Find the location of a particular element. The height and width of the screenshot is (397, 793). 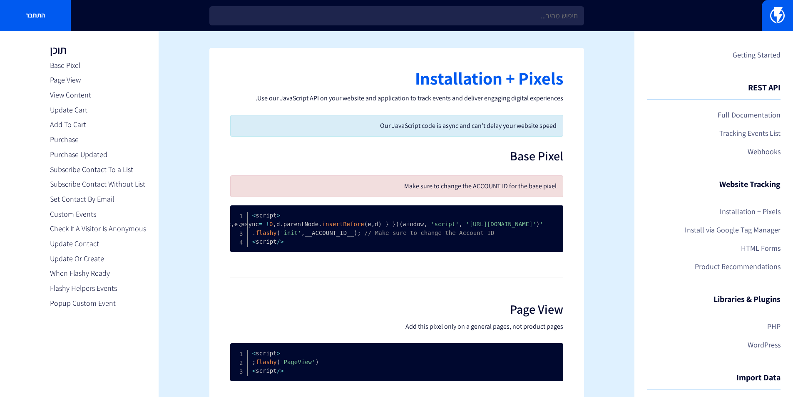

span: 'script' is located at coordinates (445, 224).